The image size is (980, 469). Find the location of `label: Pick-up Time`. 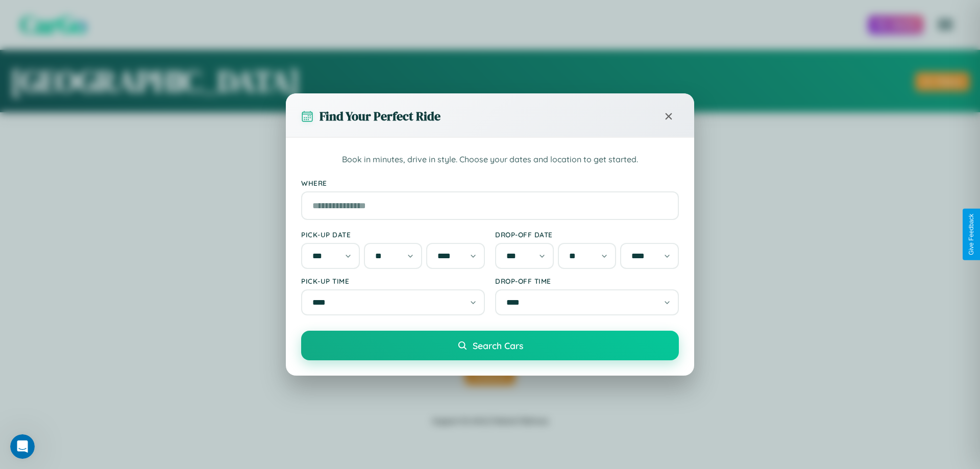

label: Pick-up Time is located at coordinates (393, 281).